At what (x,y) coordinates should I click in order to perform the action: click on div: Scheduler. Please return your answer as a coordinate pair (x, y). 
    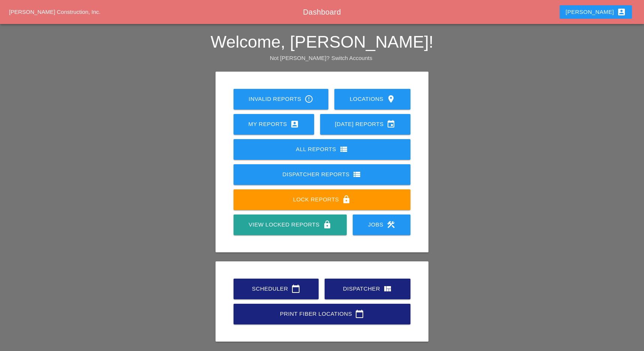
    Looking at the image, I should click on (276, 289).